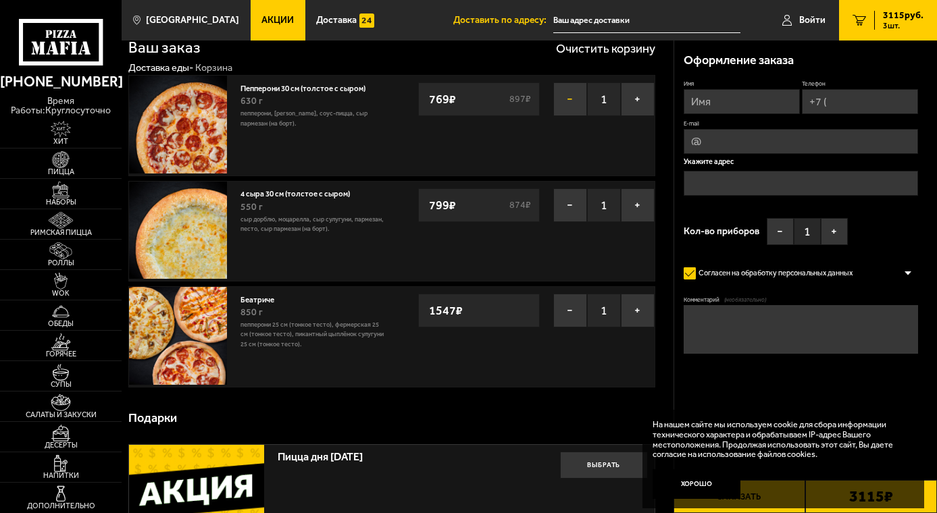  I want to click on label: E-mail, so click(800, 124).